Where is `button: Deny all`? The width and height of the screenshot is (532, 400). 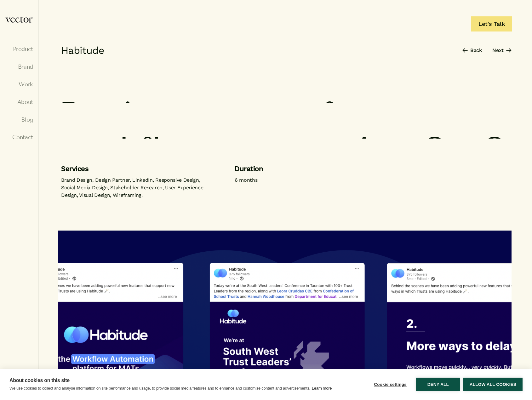 button: Deny all is located at coordinates (438, 384).